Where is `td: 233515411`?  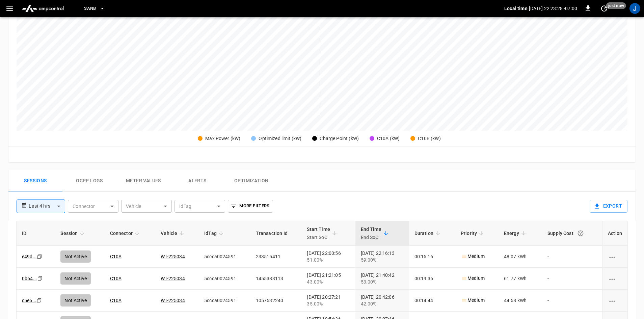 td: 233515411 is located at coordinates (276, 256).